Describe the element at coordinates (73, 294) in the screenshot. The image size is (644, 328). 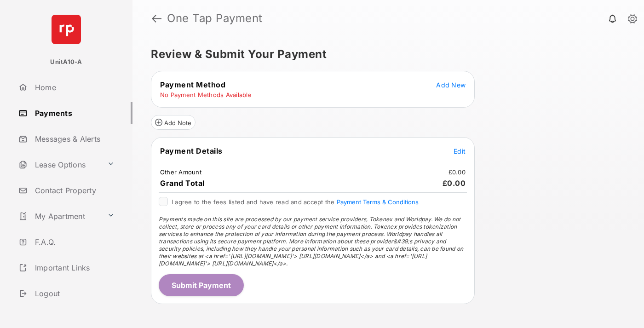
I see `a: Logout` at that location.